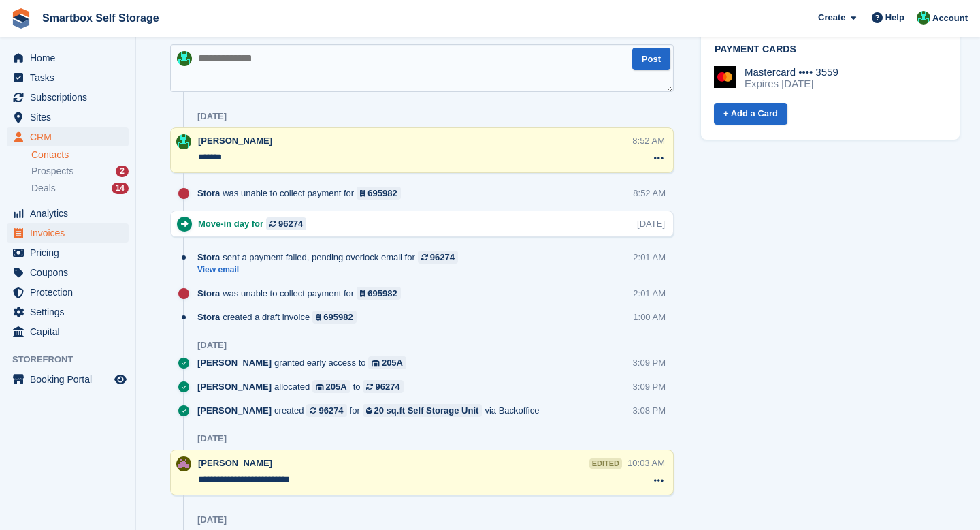 This screenshot has width=980, height=530. I want to click on a: Preview store, so click(120, 379).